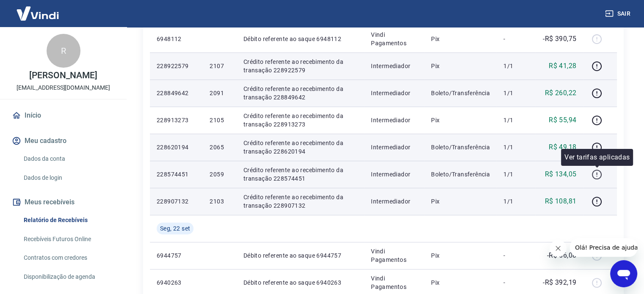 Image resolution: width=644 pixels, height=294 pixels. I want to click on a: Contratos com credores, so click(68, 258).